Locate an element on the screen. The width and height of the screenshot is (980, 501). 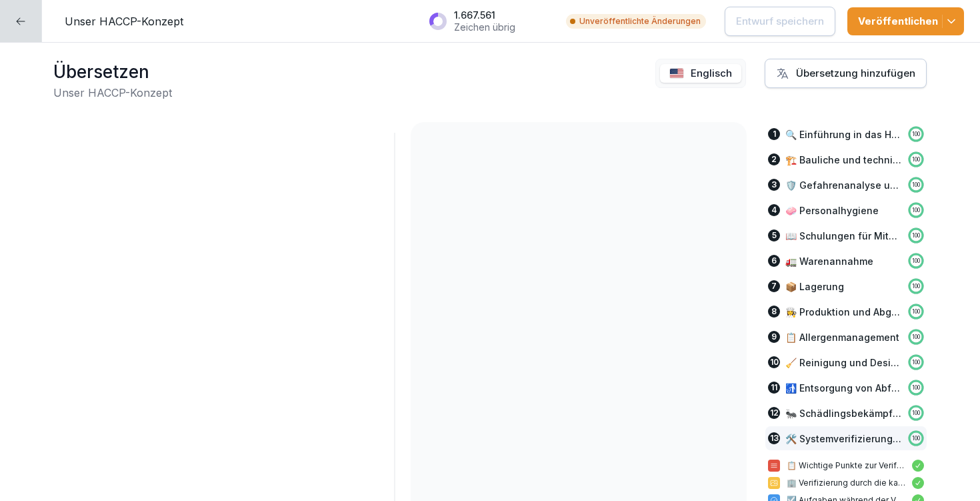
p: Unveröffentlichte Änderungen is located at coordinates (640, 21).